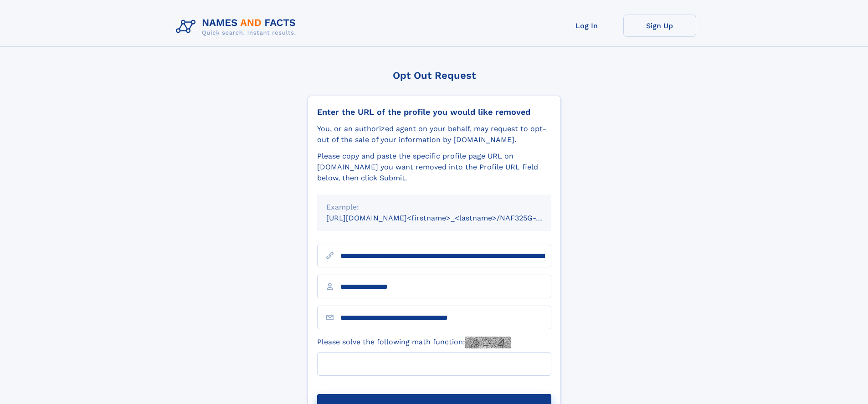 This screenshot has height=404, width=868. I want to click on div: Example:, so click(434, 207).